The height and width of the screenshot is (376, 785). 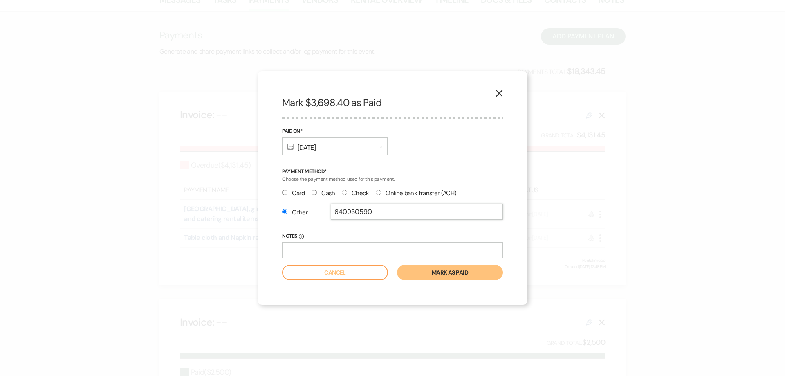 I want to click on label: Cash, so click(x=323, y=193).